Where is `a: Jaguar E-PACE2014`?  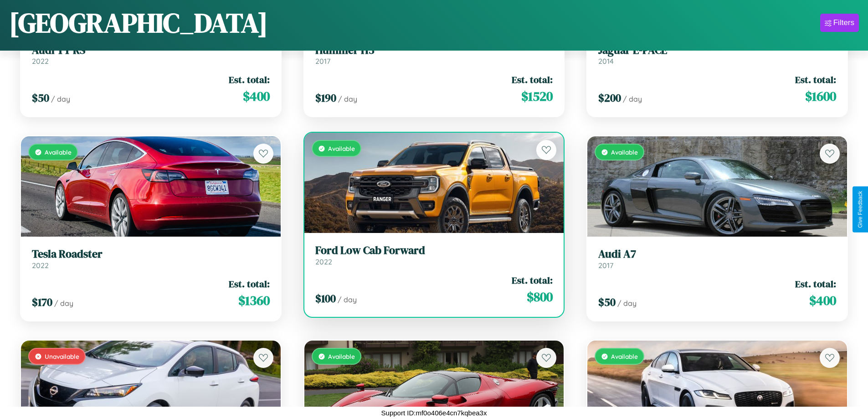
a: Jaguar E-PACE2014 is located at coordinates (717, 55).